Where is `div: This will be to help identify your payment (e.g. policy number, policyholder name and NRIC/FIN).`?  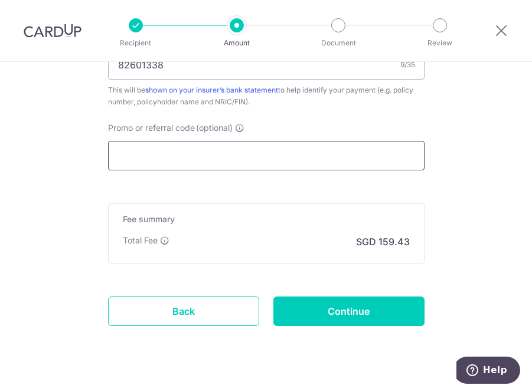 div: This will be to help identify your payment (e.g. policy number, policyholder name and NRIC/FIN). is located at coordinates (266, 96).